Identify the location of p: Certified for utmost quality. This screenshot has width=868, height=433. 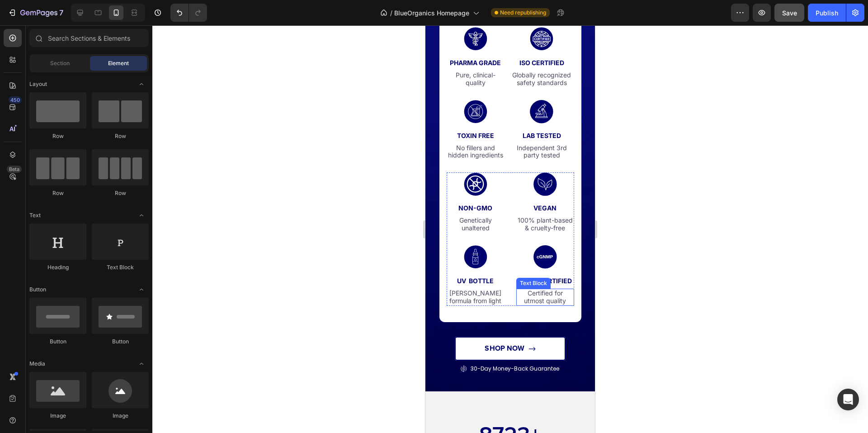
(120, 272).